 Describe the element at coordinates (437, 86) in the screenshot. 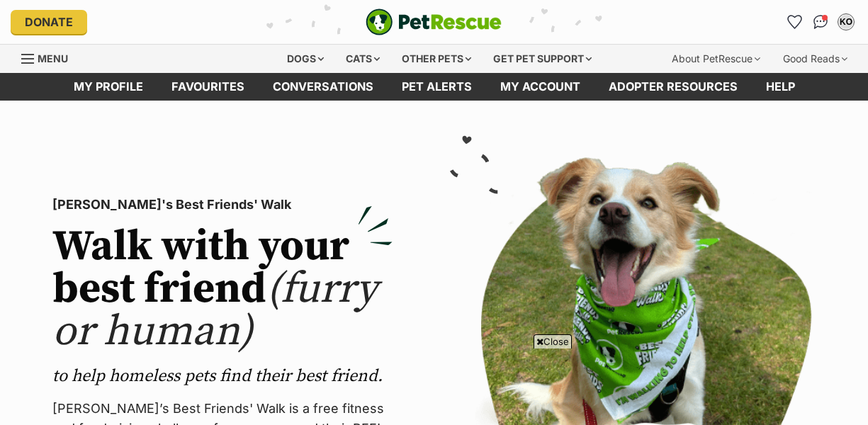

I see `a: Pet alerts` at that location.